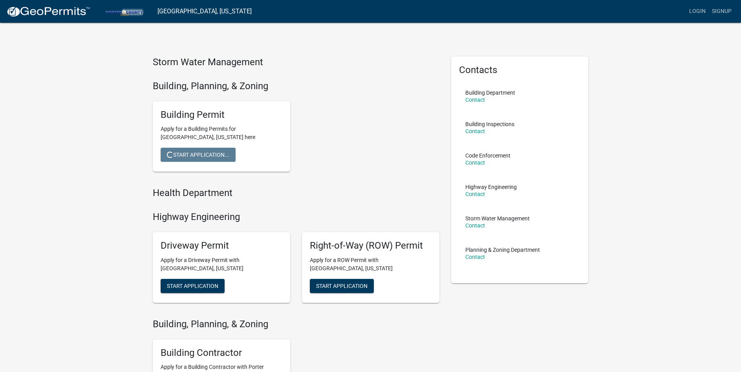 The width and height of the screenshot is (741, 372). Describe the element at coordinates (722, 11) in the screenshot. I see `a: Signup` at that location.